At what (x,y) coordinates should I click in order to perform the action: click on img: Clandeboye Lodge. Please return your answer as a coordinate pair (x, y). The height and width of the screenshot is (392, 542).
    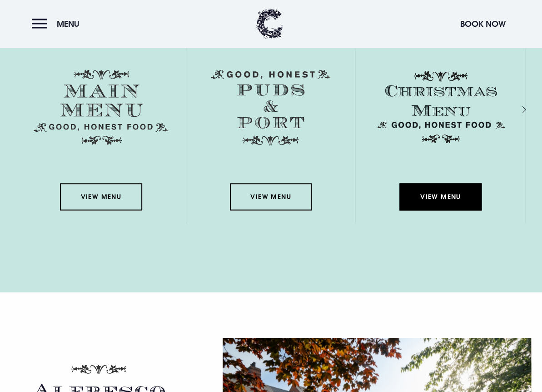
    Looking at the image, I should click on (269, 24).